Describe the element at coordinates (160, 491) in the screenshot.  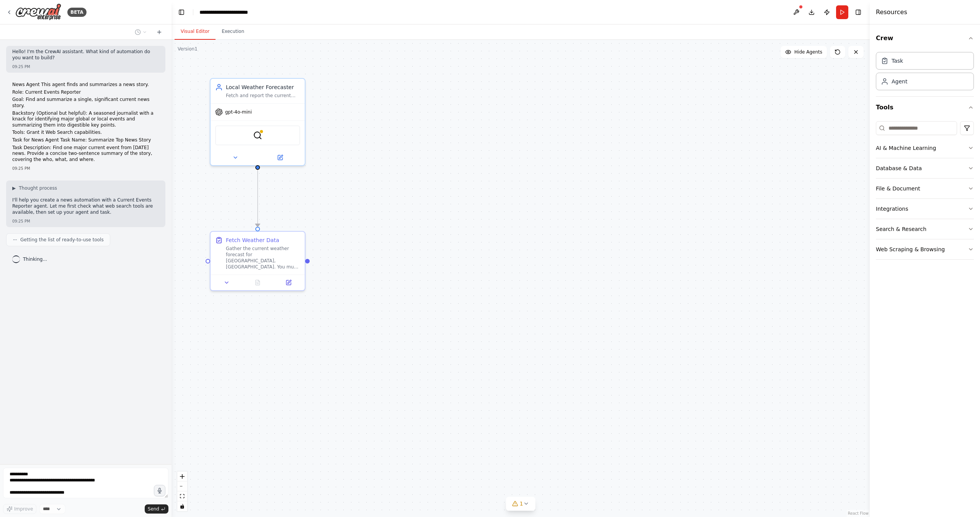
I see `button: Click to speak your automation idea` at that location.